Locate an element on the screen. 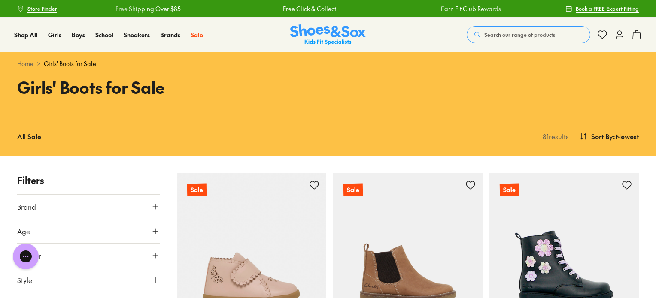 This screenshot has height=298, width=656. span: Sale is located at coordinates (197, 35).